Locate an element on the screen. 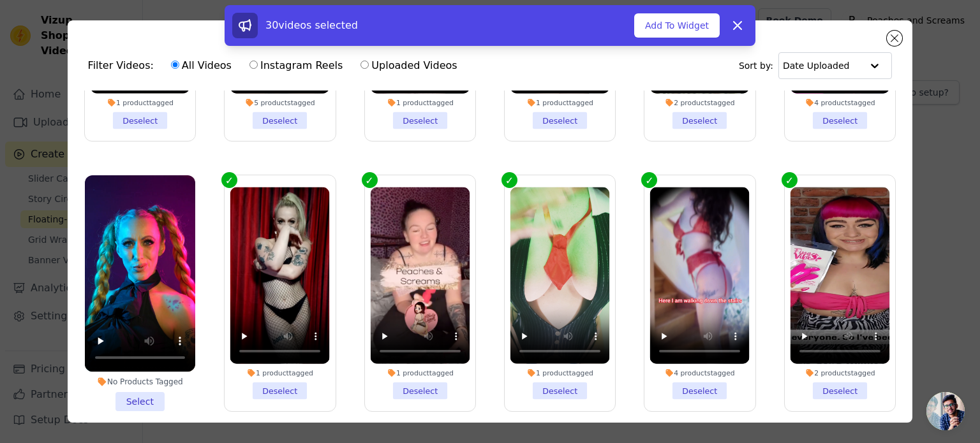  label: All Videos is located at coordinates (201, 66).